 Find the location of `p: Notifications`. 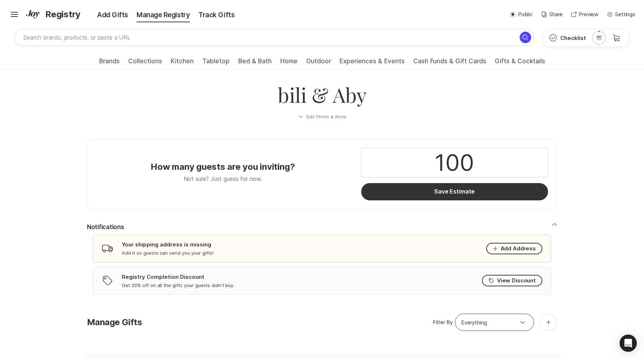

p: Notifications is located at coordinates (105, 227).